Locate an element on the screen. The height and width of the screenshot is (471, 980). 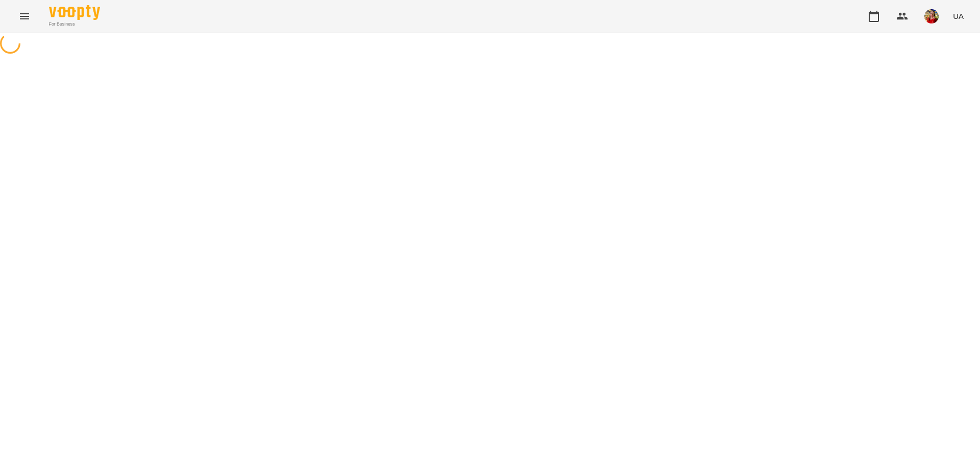
button: Menu is located at coordinates (25, 17).